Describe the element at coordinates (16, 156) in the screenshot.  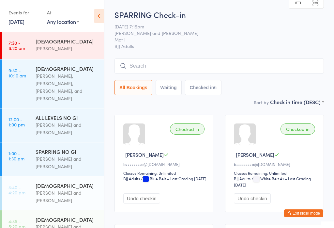
I see `time: 1:00 - 1:30 pm` at that location.